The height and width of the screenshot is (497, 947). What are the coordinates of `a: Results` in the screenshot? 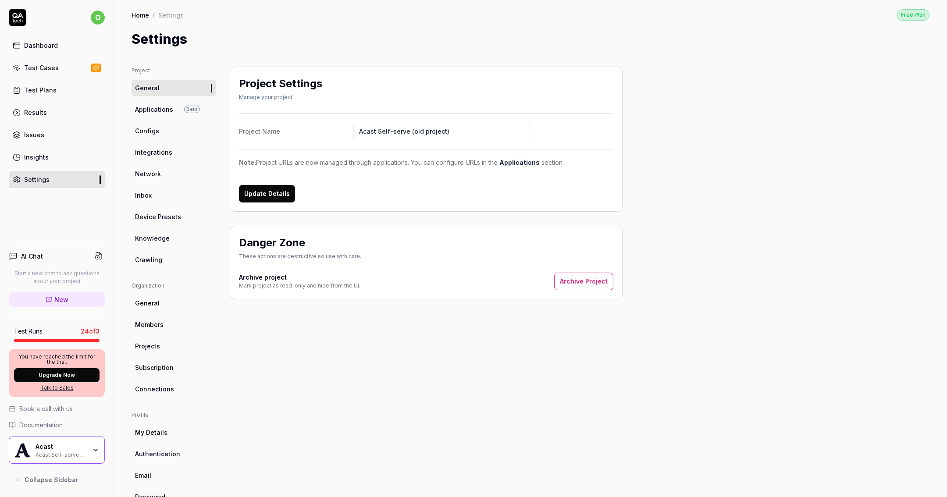 It's located at (57, 112).